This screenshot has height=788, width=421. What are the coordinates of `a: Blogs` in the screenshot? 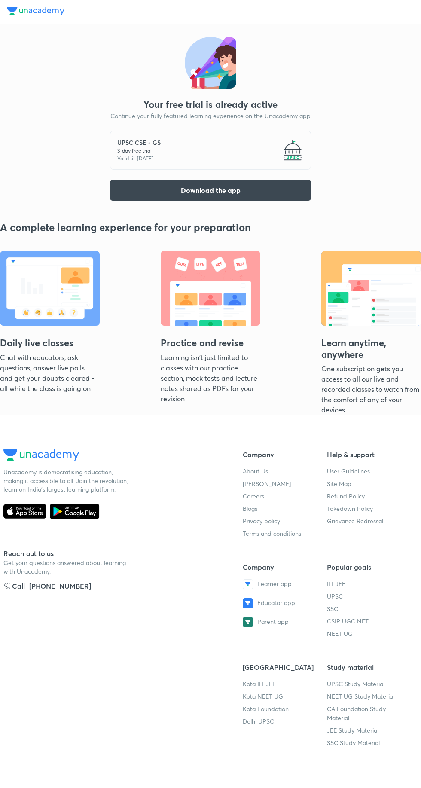 It's located at (250, 508).